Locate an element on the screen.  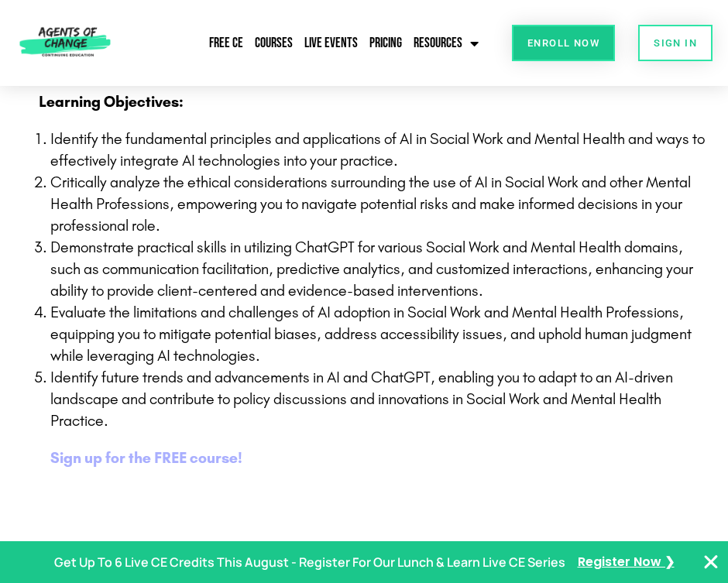
p: Demonstrate practical skills in utilizing ChatGPT for various Social Work and Mental Health domai... is located at coordinates (380, 269).